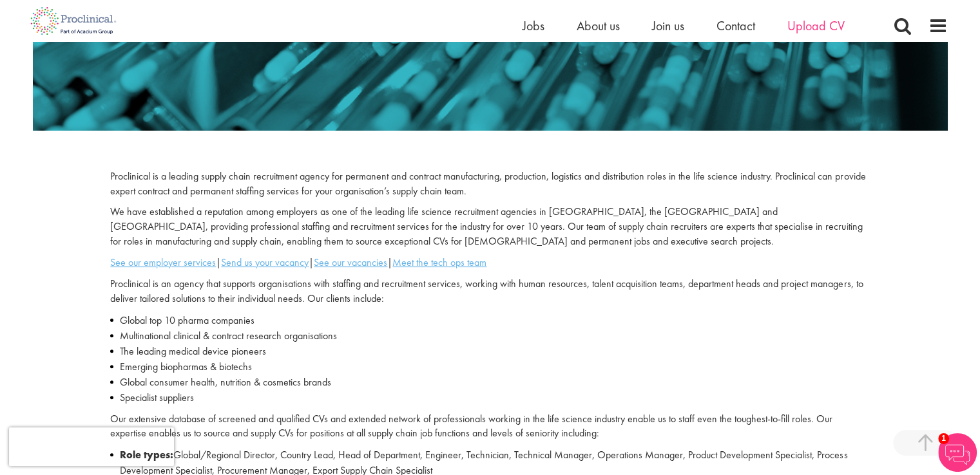 The image size is (980, 475). I want to click on a: Meet the tech ops team, so click(440, 262).